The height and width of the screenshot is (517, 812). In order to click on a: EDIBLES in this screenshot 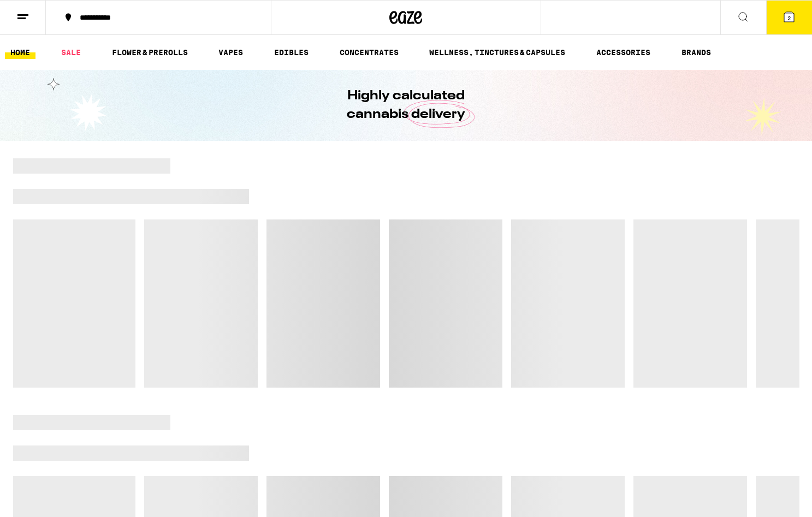, I will do `click(291, 52)`.